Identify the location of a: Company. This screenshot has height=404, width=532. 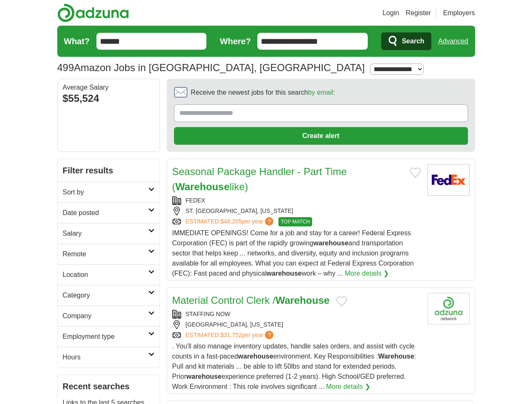
(109, 316).